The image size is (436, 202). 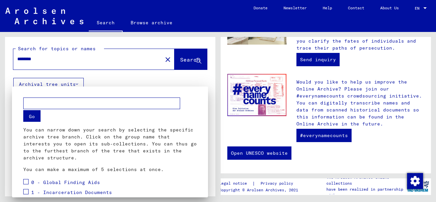 What do you see at coordinates (110, 144) in the screenshot?
I see `p: You can narrow down your search by selecting the specific archive tree branch. Click on the group...` at bounding box center [110, 144].